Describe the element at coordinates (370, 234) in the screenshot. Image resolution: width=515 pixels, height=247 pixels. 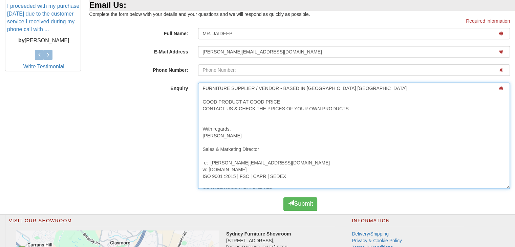
I see `a: Delivery/Shipping` at that location.